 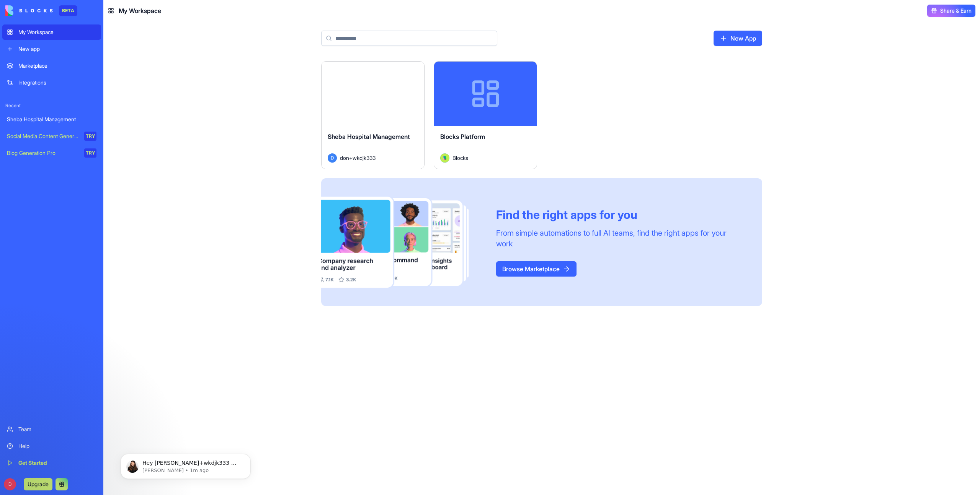 I want to click on div: Get Started, so click(x=58, y=463).